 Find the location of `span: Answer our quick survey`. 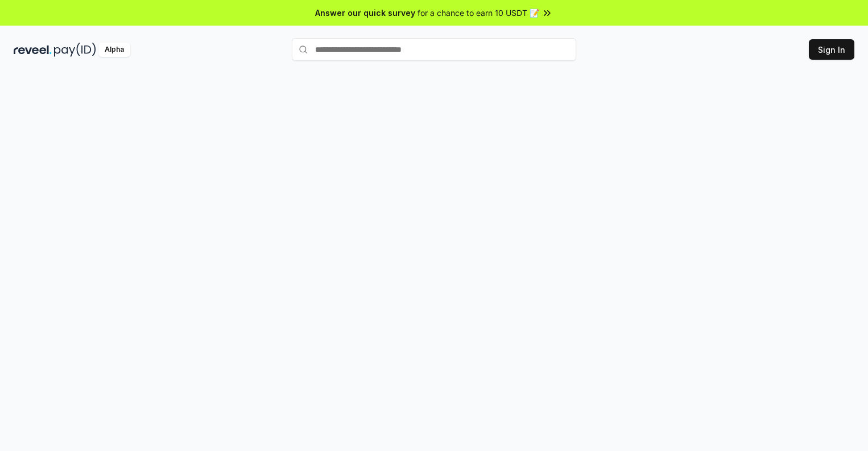

span: Answer our quick survey is located at coordinates (365, 13).